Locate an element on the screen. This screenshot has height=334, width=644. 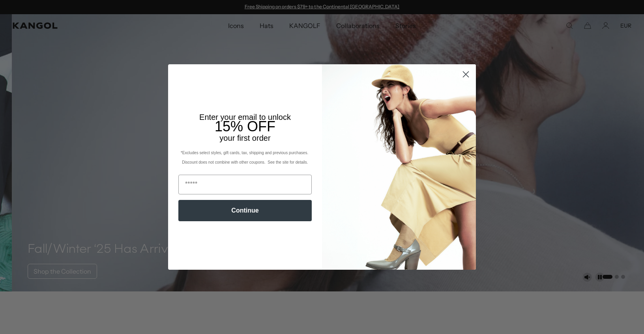
input: Email is located at coordinates (245, 184).